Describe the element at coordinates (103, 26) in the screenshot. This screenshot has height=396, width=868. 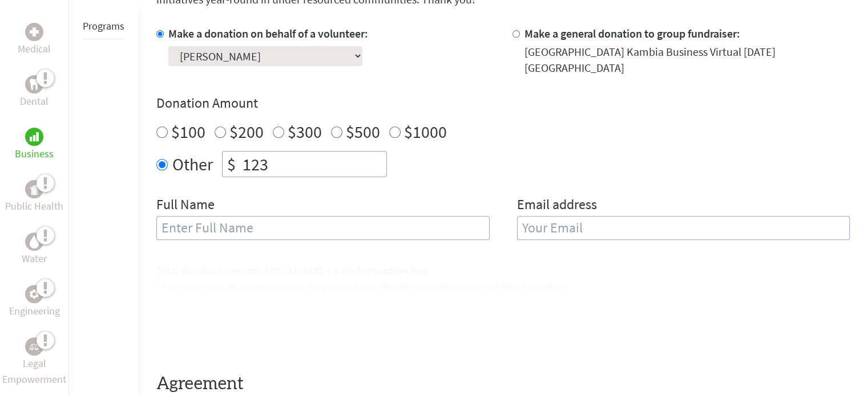
I see `li: Programs` at that location.